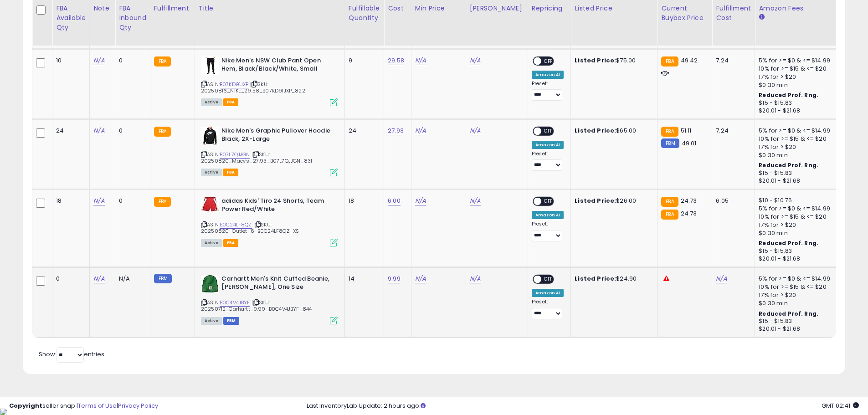  What do you see at coordinates (583, 406) in the screenshot?
I see `div: Last InventoryLab Update: 2 hours ago.` at bounding box center [583, 406].